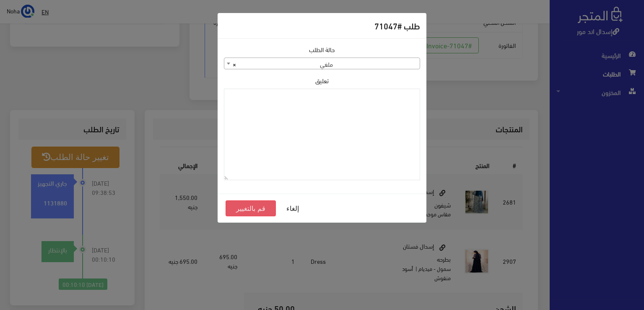 The width and height of the screenshot is (644, 310). I want to click on h5: طلب #71047, so click(397, 26).